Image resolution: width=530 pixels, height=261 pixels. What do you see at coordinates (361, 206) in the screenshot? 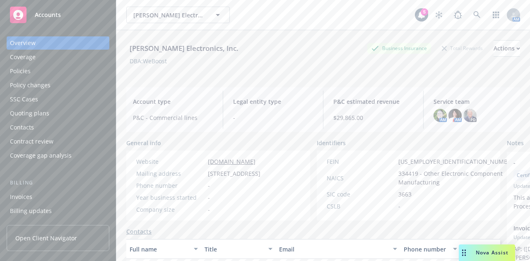
I see `div: CSLB` at bounding box center [361, 206].